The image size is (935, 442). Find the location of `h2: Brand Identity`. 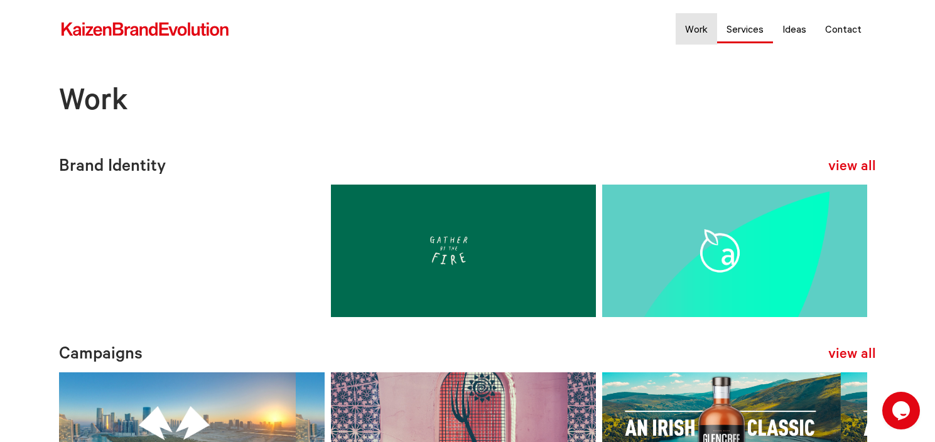

h2: Brand Identity is located at coordinates (467, 168).